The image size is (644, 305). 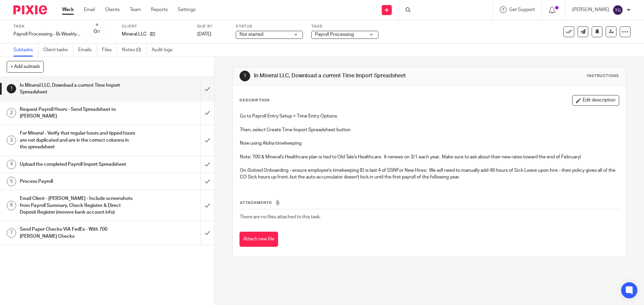 I want to click on a: Emails, so click(x=88, y=50).